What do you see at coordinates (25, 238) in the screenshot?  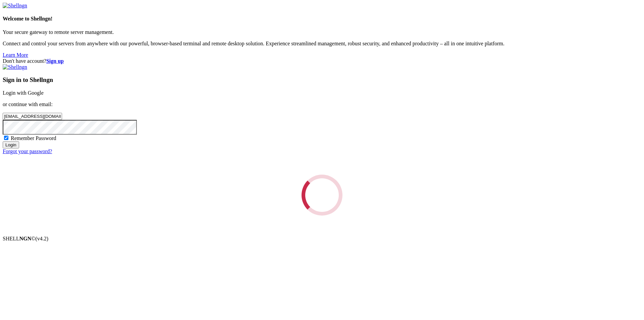 I see `span: SHELL ©` at bounding box center [25, 238].